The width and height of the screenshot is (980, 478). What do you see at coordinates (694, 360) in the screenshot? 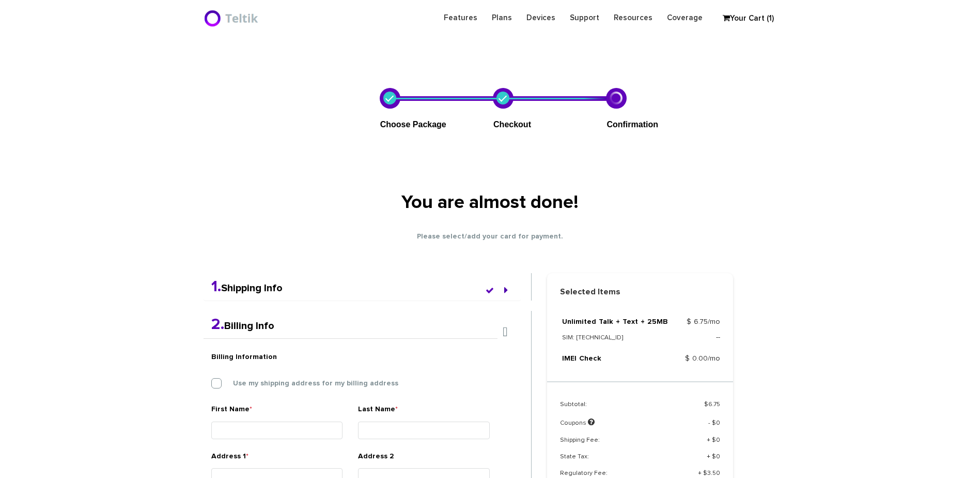
I see `td: $ 0.00/mo` at bounding box center [694, 360].